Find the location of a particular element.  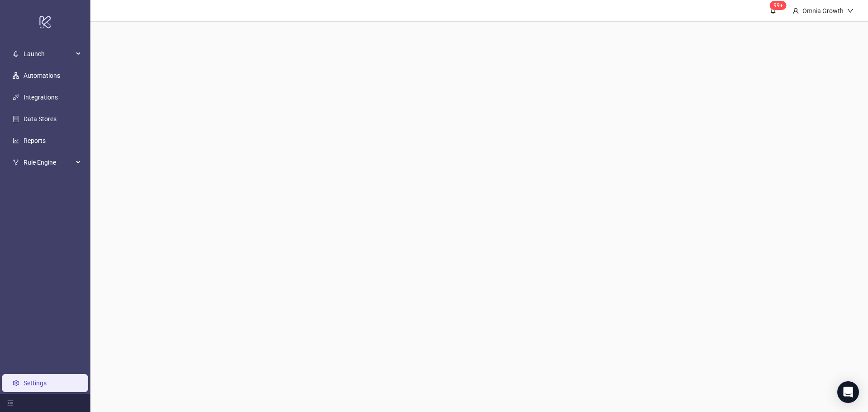

a: Integrations is located at coordinates (41, 97).